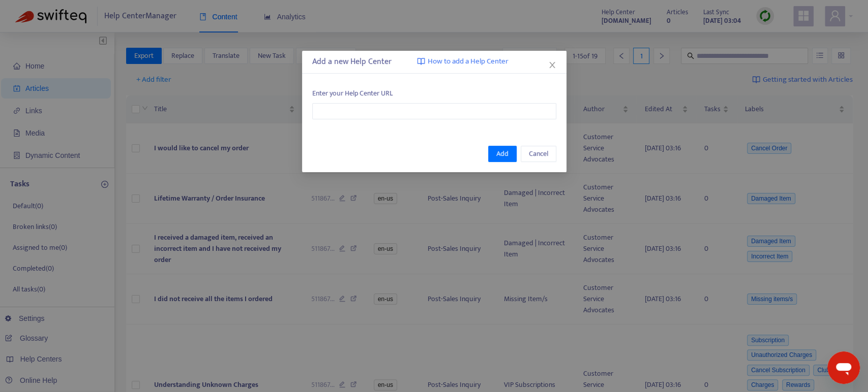 The image size is (868, 392). I want to click on button: Cancel, so click(538, 154).